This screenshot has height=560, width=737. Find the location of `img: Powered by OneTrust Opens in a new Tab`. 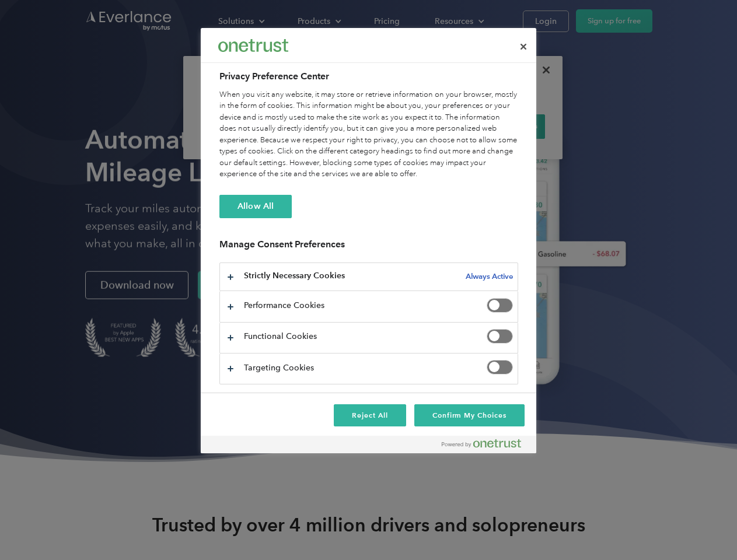

img: Powered by OneTrust Opens in a new Tab is located at coordinates (481, 443).